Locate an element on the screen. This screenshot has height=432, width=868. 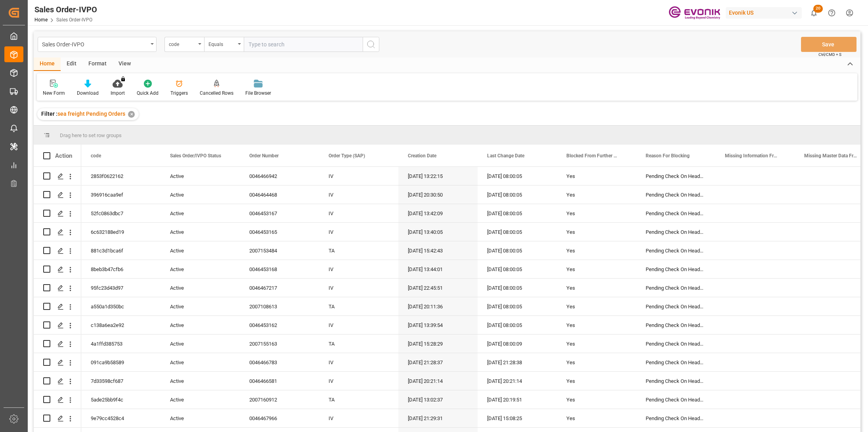
div: 5ade25bb9f4c is located at coordinates (121, 400).